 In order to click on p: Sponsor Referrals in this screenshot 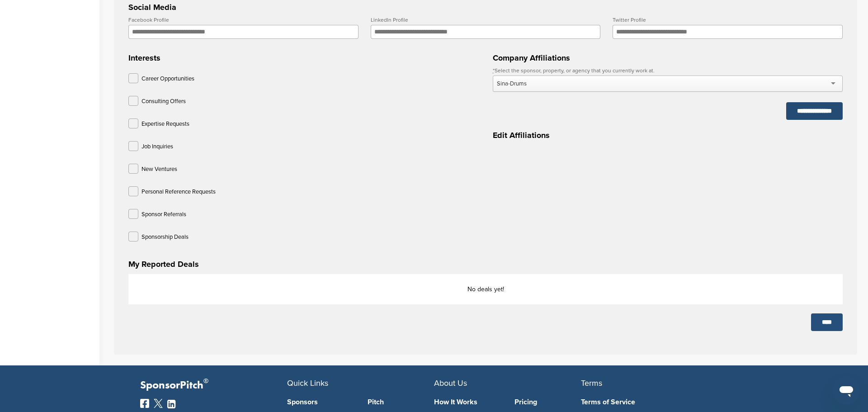, I will do `click(164, 214)`.